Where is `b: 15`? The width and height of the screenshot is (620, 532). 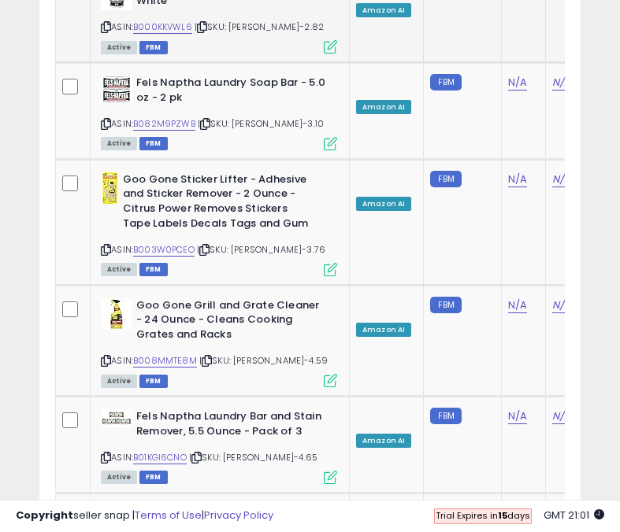 b: 15 is located at coordinates (503, 516).